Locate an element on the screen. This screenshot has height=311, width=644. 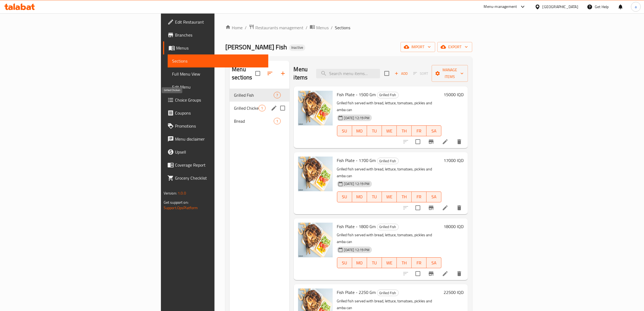
span: Promotions is located at coordinates (220, 126).